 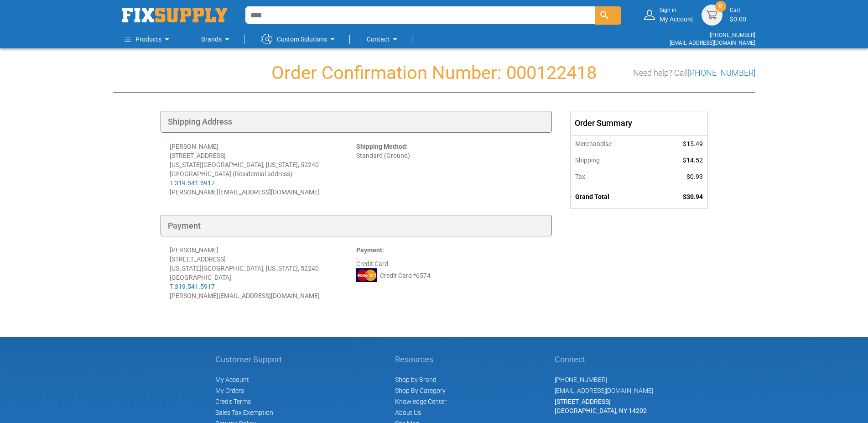 What do you see at coordinates (174, 15) in the screenshot?
I see `a: store logo` at bounding box center [174, 15].